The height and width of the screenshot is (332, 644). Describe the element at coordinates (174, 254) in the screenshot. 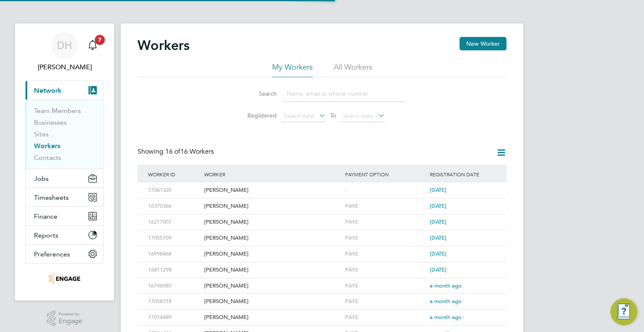

I see `div: 16998468` at that location.